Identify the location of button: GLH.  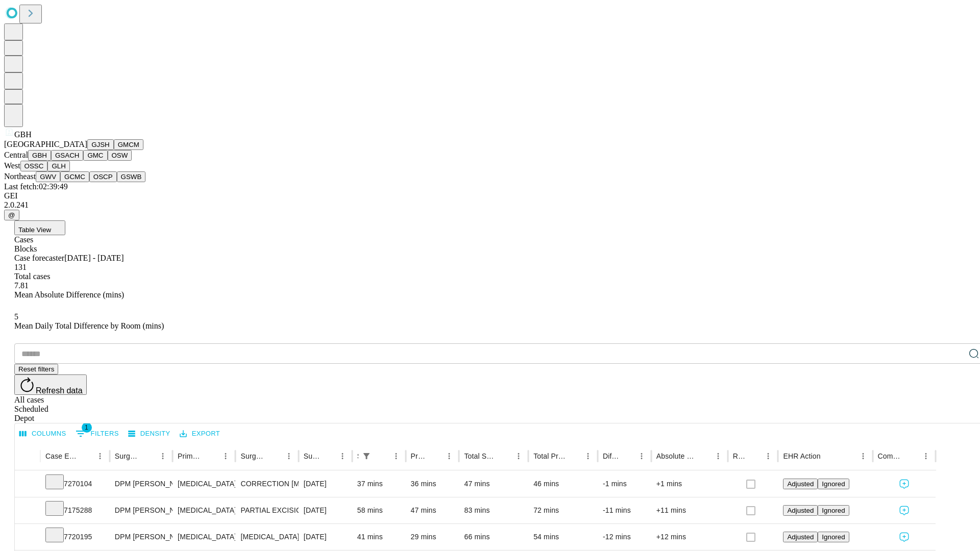
(58, 166).